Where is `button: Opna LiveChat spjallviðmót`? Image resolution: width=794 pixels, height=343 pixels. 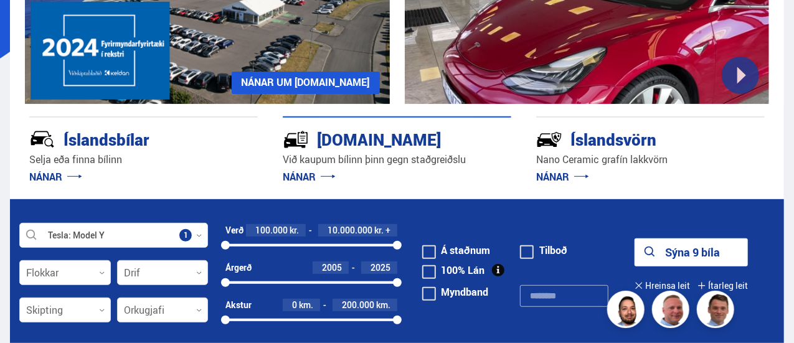
button: Opna LiveChat spjallviðmót is located at coordinates (29, 24).